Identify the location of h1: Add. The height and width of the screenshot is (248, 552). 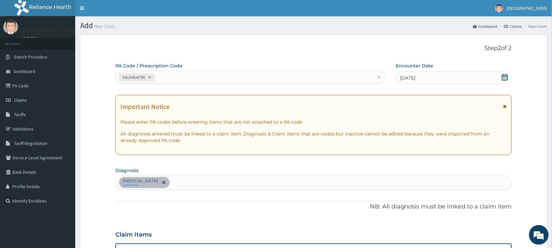
(314, 26).